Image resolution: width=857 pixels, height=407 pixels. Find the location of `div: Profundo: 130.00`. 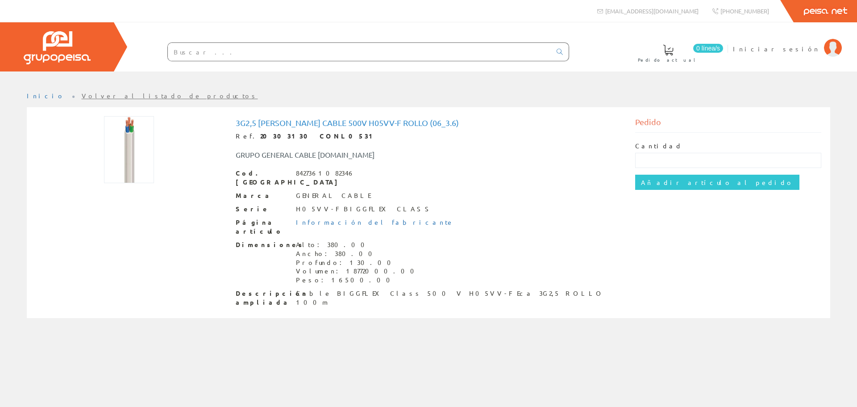

div: Profundo: 130.00 is located at coordinates (357, 262).